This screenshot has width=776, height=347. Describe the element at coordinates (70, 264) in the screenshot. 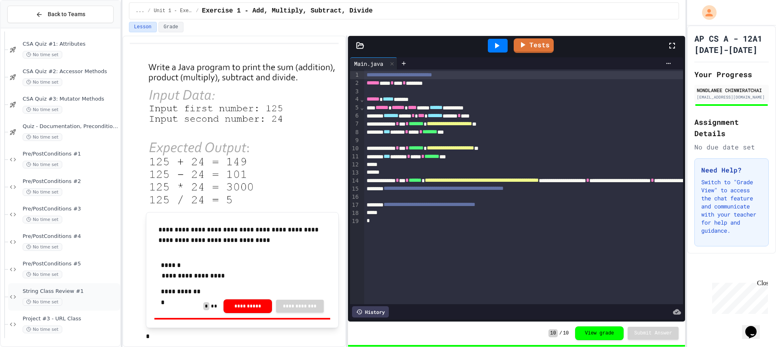

I see `span: Pre/PostConditions #5` at that location.